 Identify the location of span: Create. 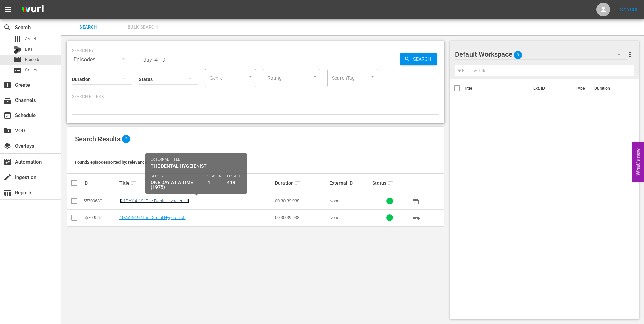
(7, 85).